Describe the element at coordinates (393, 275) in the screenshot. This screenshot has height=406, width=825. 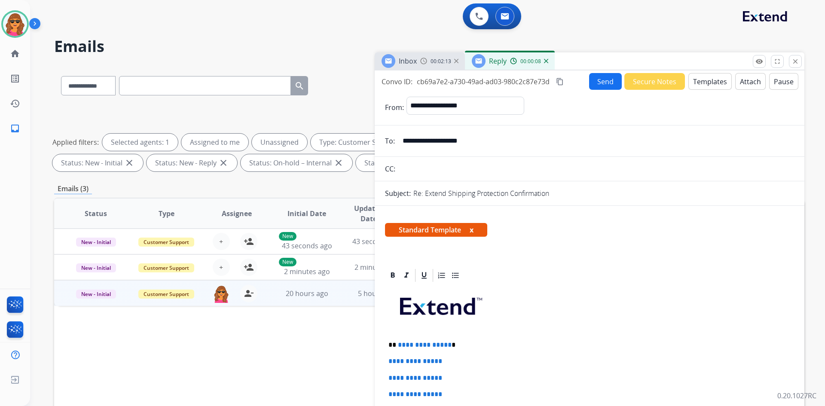
I see `div: Bold` at that location.